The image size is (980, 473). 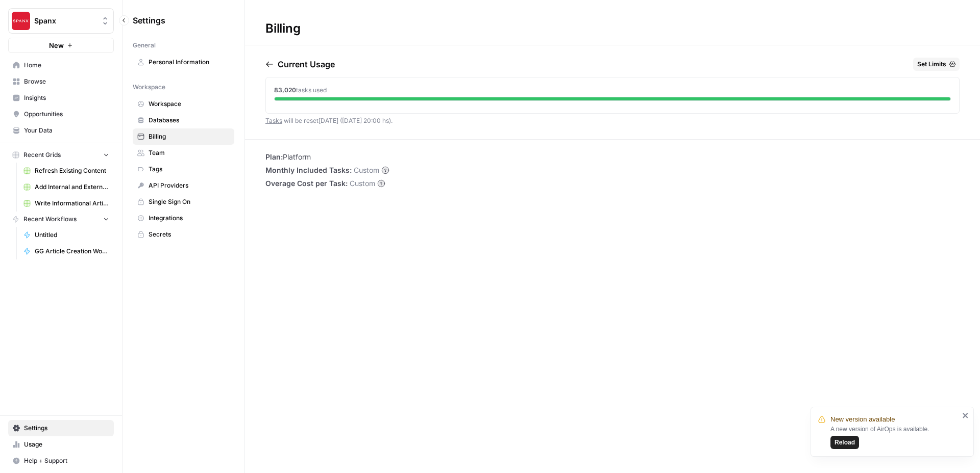 What do you see at coordinates (189, 169) in the screenshot?
I see `span: Tags` at bounding box center [189, 169].